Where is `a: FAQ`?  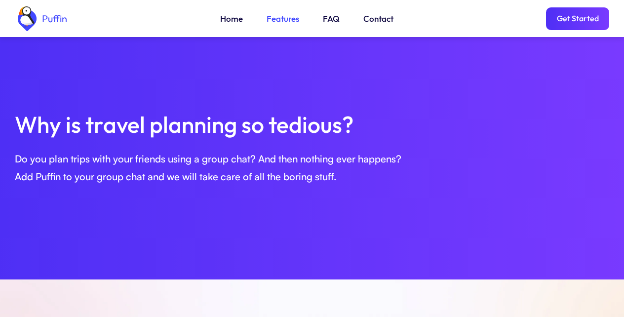 a: FAQ is located at coordinates (331, 19).